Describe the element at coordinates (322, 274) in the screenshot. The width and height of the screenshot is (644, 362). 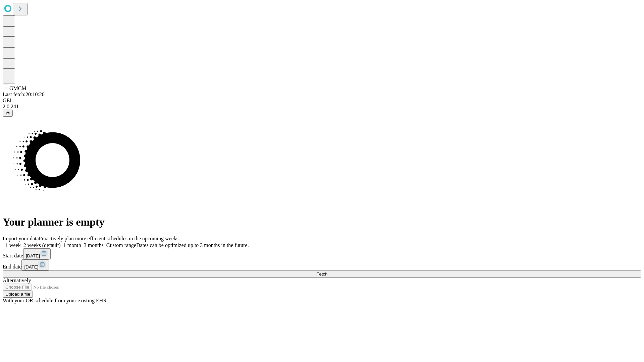
I see `button: Fetch` at that location.